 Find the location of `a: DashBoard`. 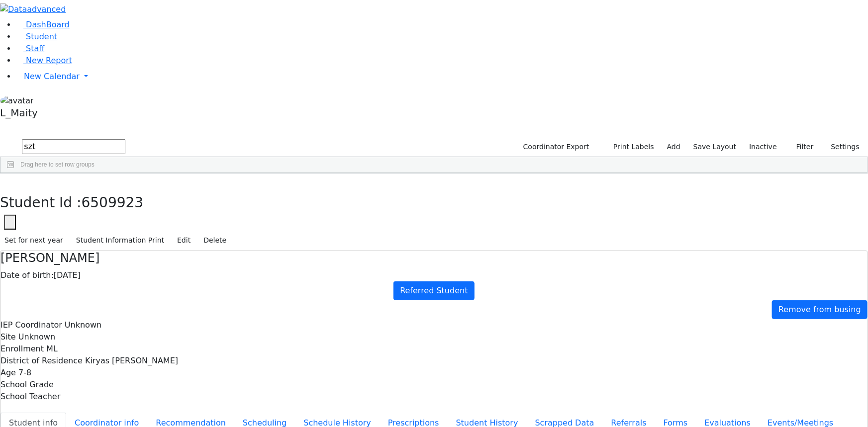

a: DashBoard is located at coordinates (43, 24).